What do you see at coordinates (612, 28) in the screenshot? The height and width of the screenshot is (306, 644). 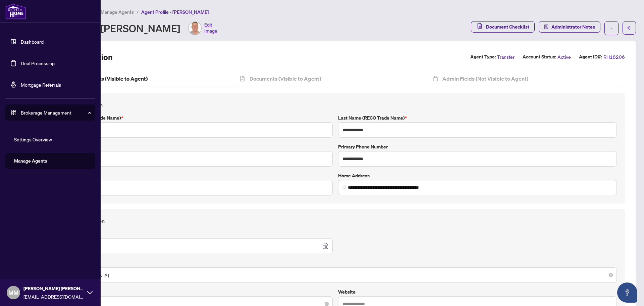 I see `span: ellipsis` at bounding box center [612, 28].